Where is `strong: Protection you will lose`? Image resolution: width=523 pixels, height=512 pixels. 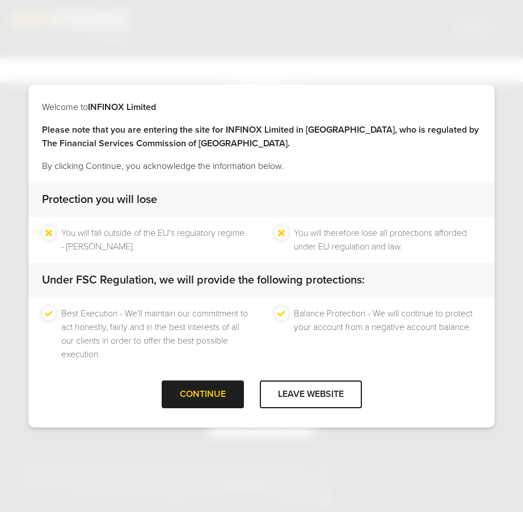 strong: Protection you will lose is located at coordinates (99, 200).